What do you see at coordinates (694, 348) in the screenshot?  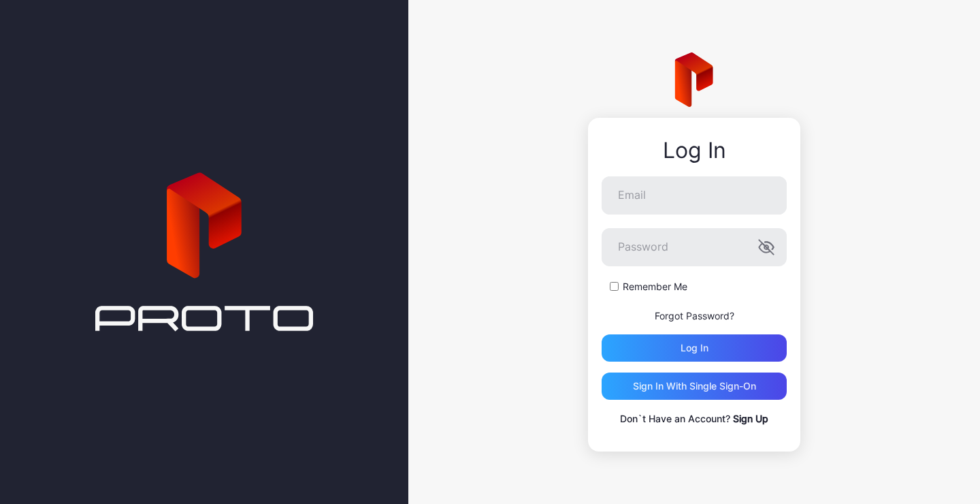 I see `div: Log in` at bounding box center [694, 348].